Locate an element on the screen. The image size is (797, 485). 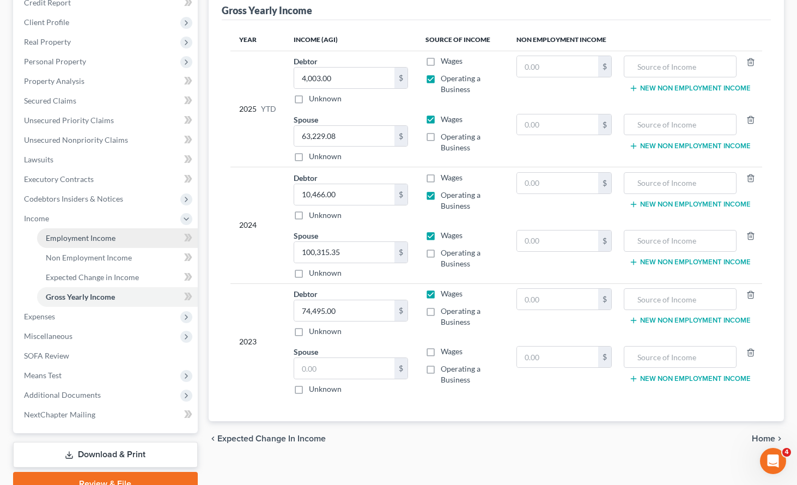
a: NextChapter Mailing is located at coordinates (106, 415).